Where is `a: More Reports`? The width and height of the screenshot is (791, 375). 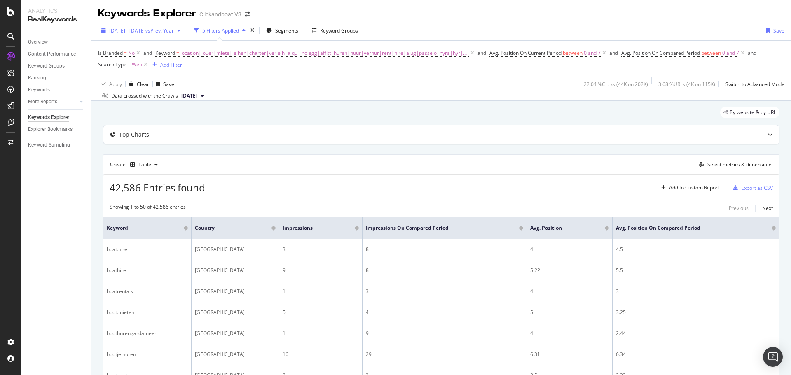
a: More Reports is located at coordinates (52, 102).